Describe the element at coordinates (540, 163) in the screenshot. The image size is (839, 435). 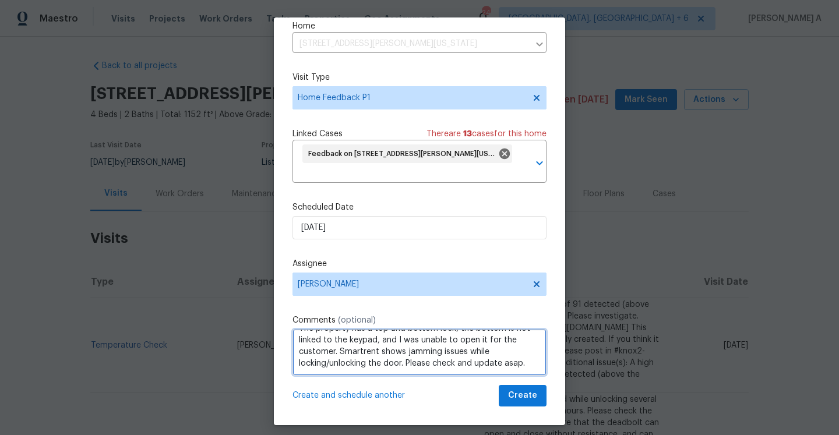
I see `button: Open` at that location.